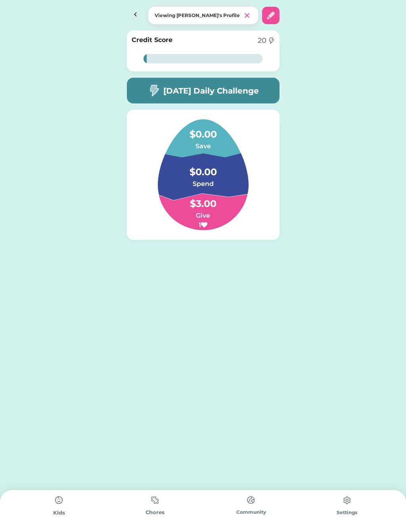  Describe the element at coordinates (203, 200) in the screenshot. I see `h4: $3.00` at that location.